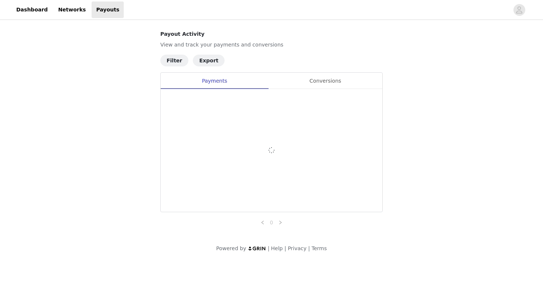  What do you see at coordinates (272, 223) in the screenshot?
I see `a: 0` at bounding box center [272, 223].